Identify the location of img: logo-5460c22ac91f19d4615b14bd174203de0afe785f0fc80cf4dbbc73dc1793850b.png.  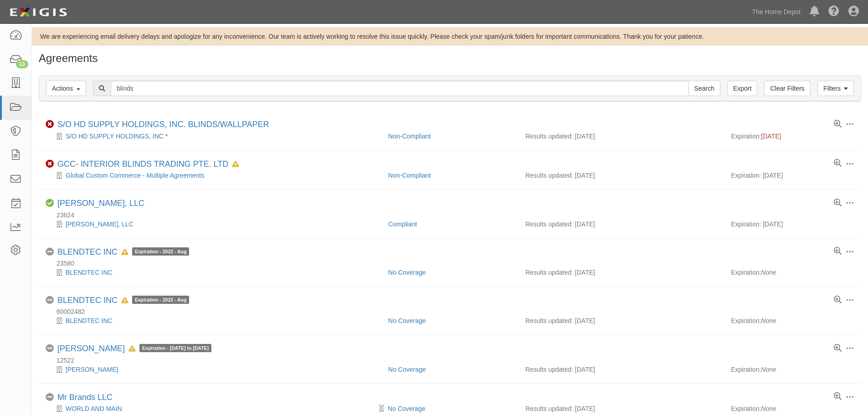
(38, 12).